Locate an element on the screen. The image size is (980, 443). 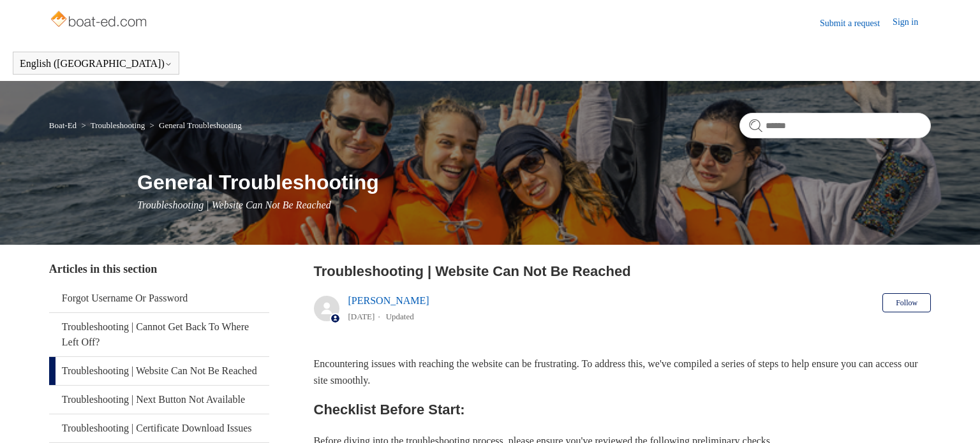
img: Boat-Ed Help Center home page is located at coordinates (100, 21).